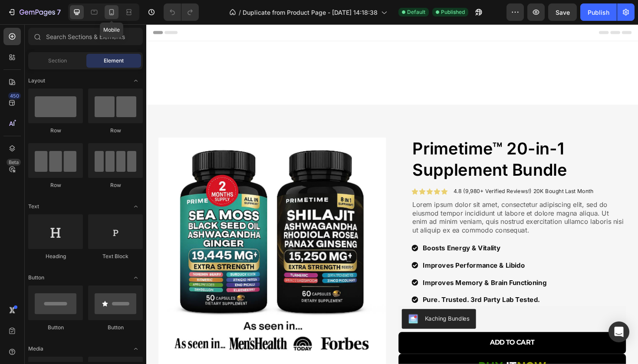  Describe the element at coordinates (181, 12) in the screenshot. I see `div: Undo/Redo` at that location.